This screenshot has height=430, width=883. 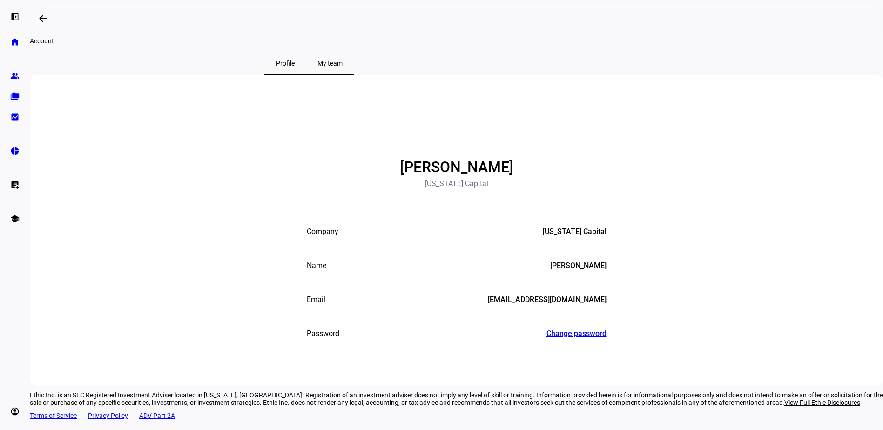 I want to click on div: Company, so click(x=323, y=232).